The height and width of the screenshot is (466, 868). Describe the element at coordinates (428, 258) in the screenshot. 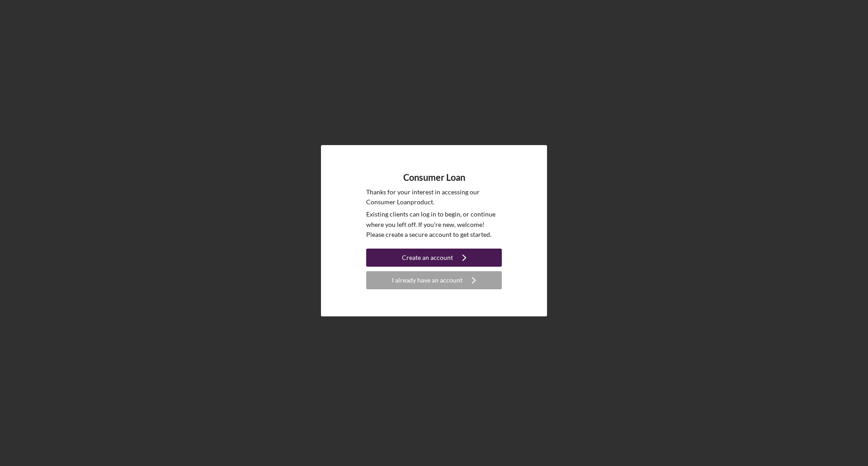

I see `div: Create an account` at that location.